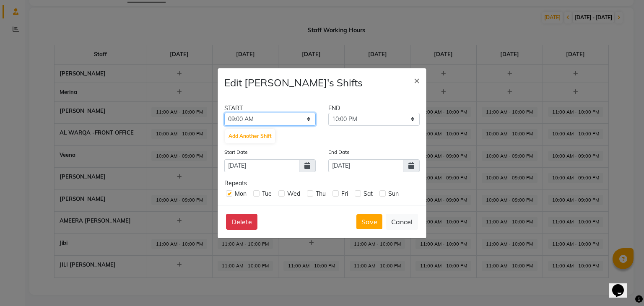 The height and width of the screenshot is (306, 644). I want to click on button: Add Another Shift, so click(250, 136).